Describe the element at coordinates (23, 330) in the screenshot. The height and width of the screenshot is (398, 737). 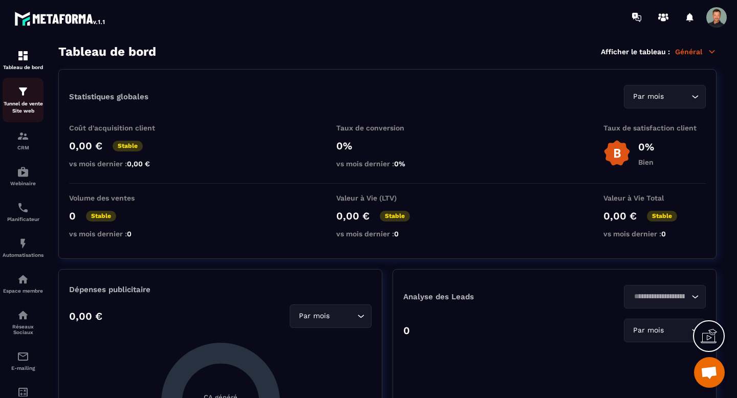
I see `p: Réseaux Sociaux` at that location.